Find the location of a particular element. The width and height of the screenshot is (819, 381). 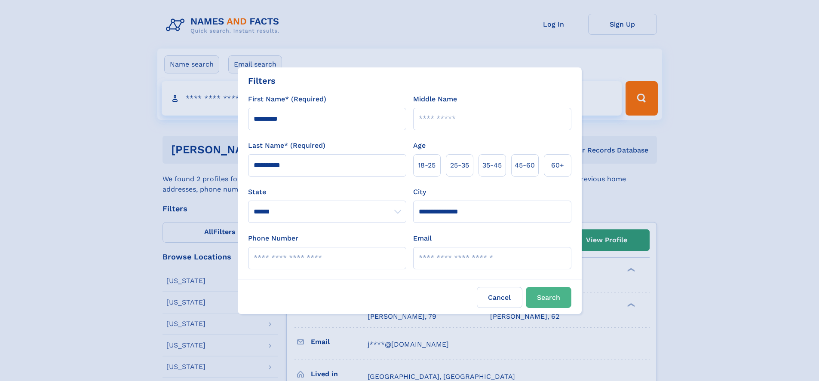

label: Cancel is located at coordinates (500, 298).